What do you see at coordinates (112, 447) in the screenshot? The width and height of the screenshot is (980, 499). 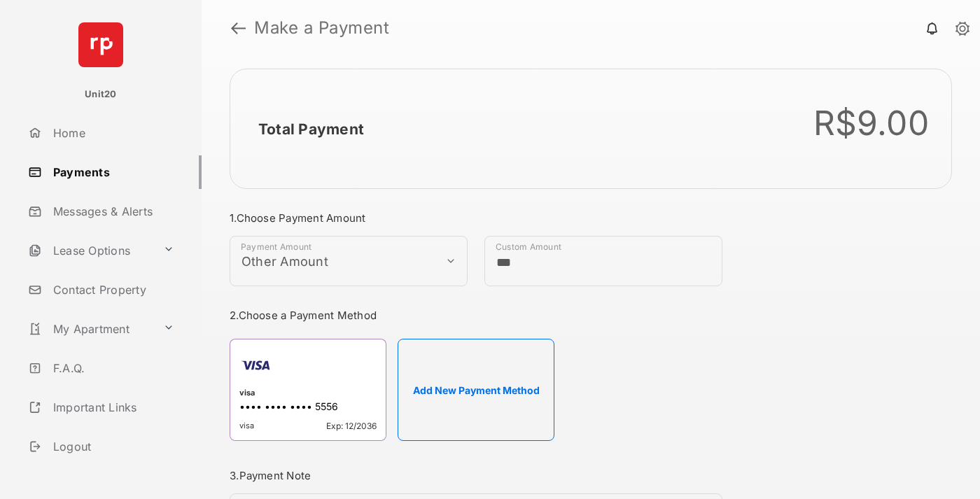 I see `a: Logout` at bounding box center [112, 447].